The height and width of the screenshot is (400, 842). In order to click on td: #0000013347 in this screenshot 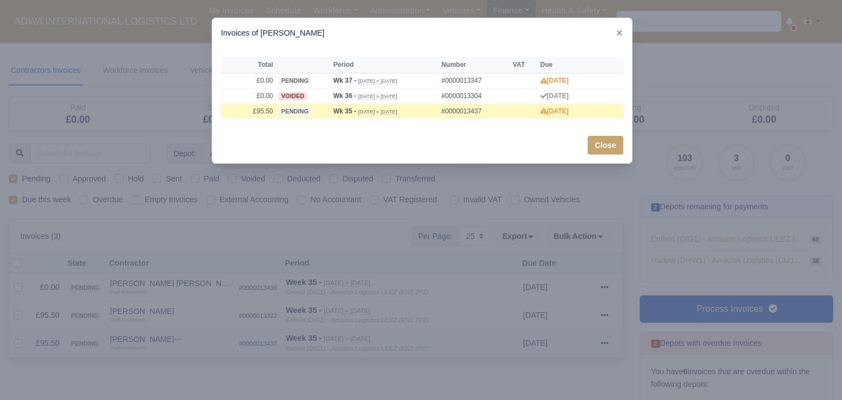, I will do `click(474, 81)`.